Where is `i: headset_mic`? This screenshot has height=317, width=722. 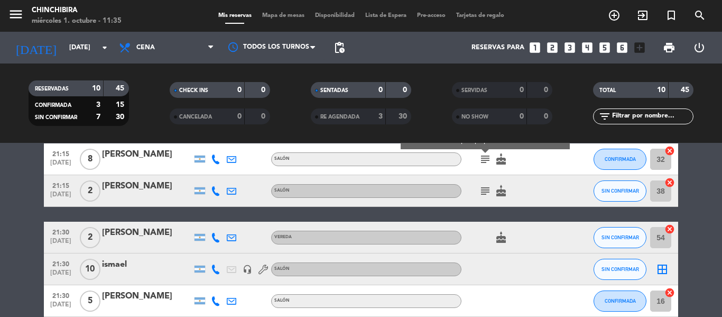
i: headset_mic is located at coordinates (247, 269).